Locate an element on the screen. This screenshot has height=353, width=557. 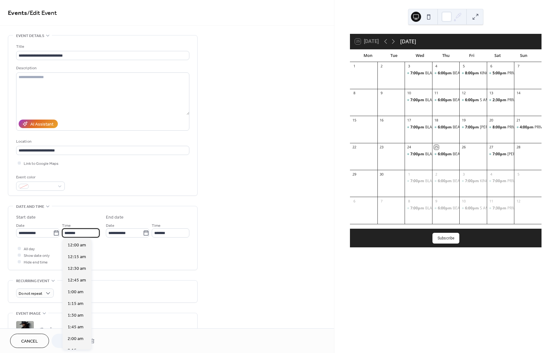
div: Fri is located at coordinates (472, 56).